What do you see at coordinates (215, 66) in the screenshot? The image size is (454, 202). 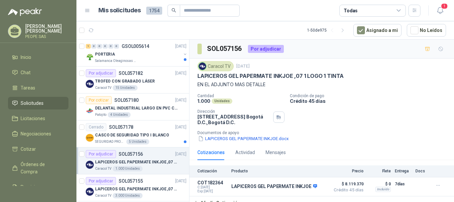 I see `div: Caracol TV` at bounding box center [215, 66].